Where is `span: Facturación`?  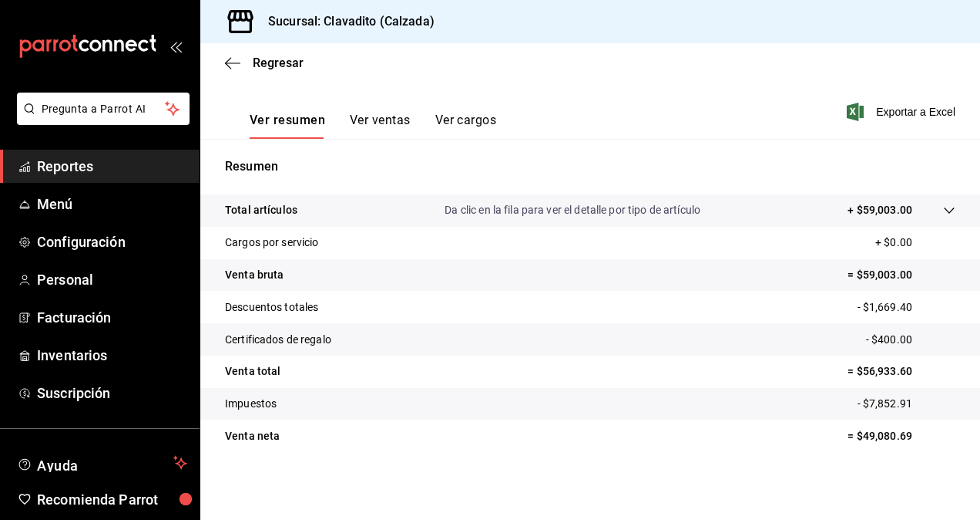 span: Facturación is located at coordinates (112, 317).